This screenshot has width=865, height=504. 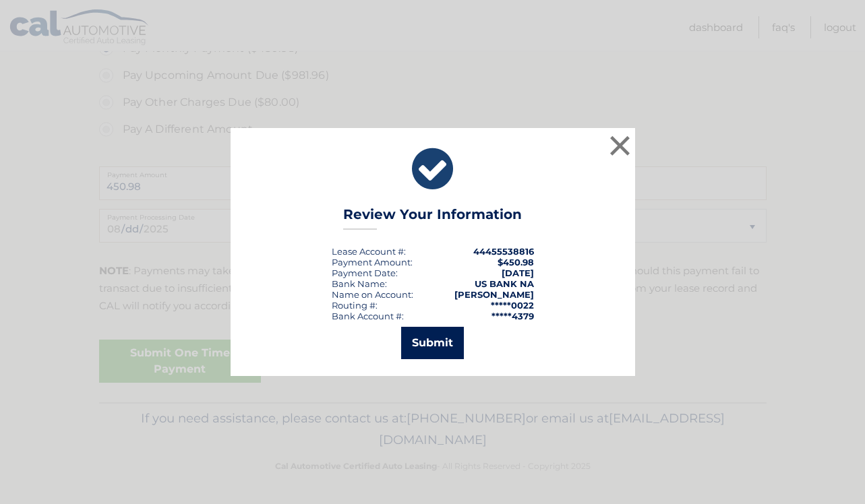 What do you see at coordinates (432, 343) in the screenshot?
I see `button: Submit` at bounding box center [432, 343].